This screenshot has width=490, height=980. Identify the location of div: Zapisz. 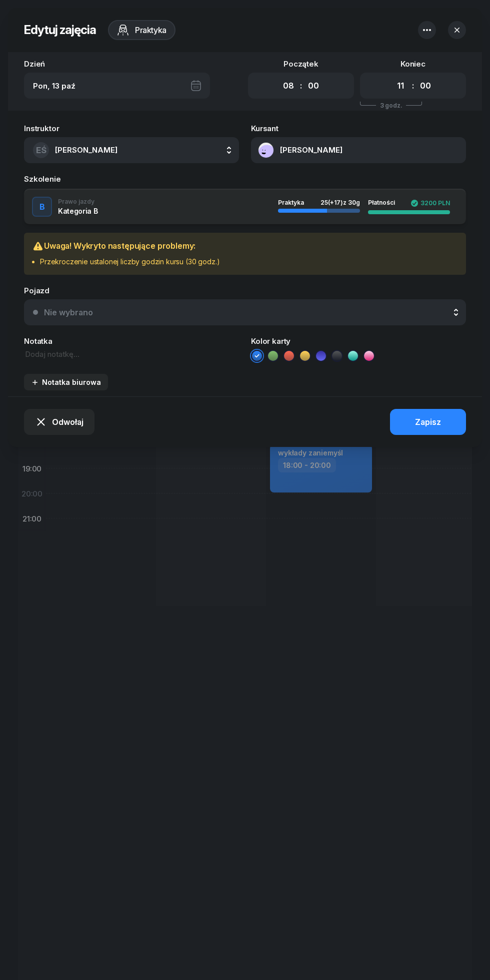
(429, 422).